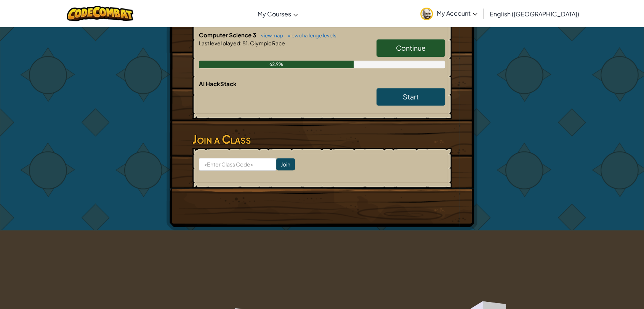 The image size is (644, 309). Describe the element at coordinates (245, 43) in the screenshot. I see `span: 81.` at that location.